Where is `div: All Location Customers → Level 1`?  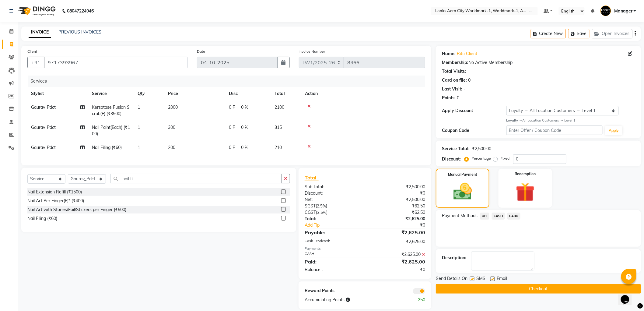
div: All Location Customers → Level 1 is located at coordinates (571, 120).